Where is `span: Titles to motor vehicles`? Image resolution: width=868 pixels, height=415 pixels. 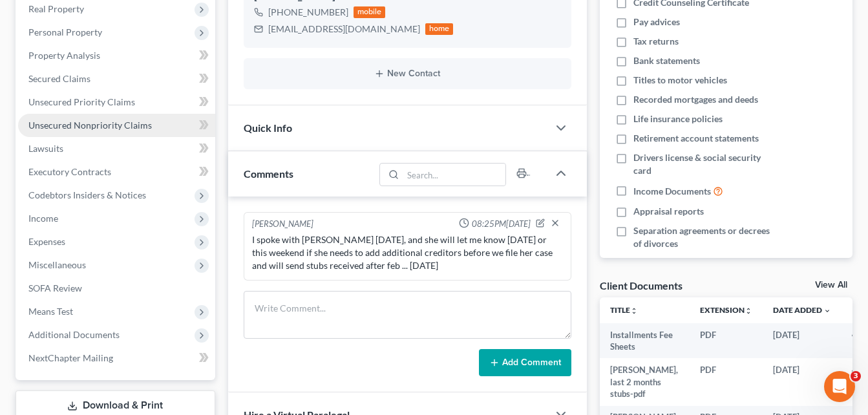
span: Titles to motor vehicles is located at coordinates (680, 80).